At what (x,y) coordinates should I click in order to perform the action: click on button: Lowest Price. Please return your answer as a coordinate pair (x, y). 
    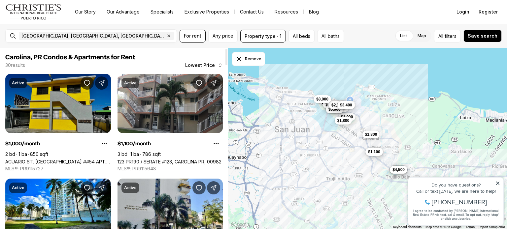
    Looking at the image, I should click on (204, 65).